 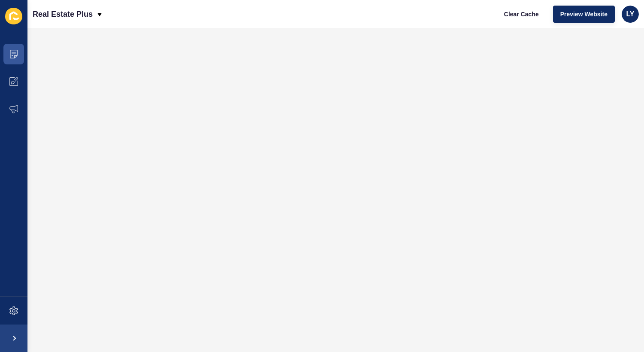 I want to click on span: Preview Website, so click(x=584, y=14).